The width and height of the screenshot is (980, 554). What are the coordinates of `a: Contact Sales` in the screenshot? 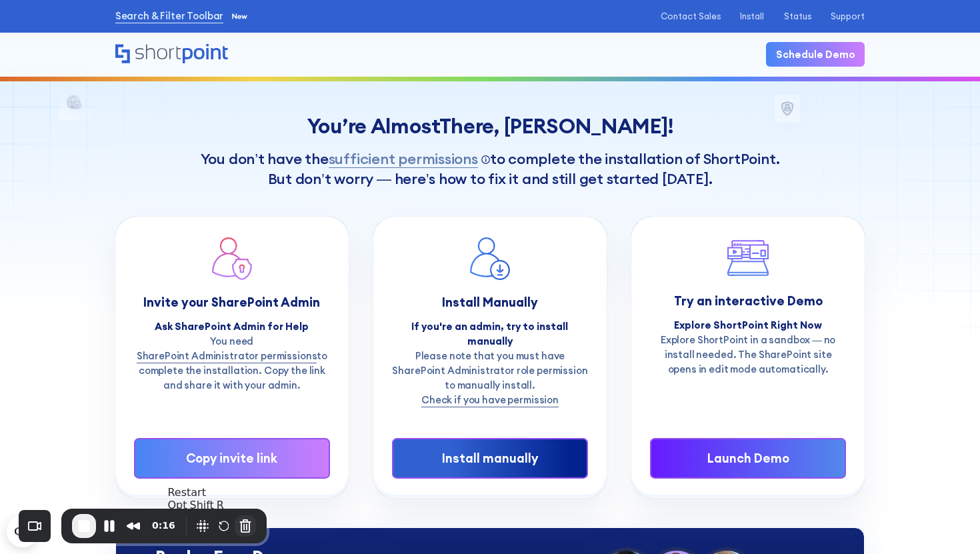 It's located at (691, 16).